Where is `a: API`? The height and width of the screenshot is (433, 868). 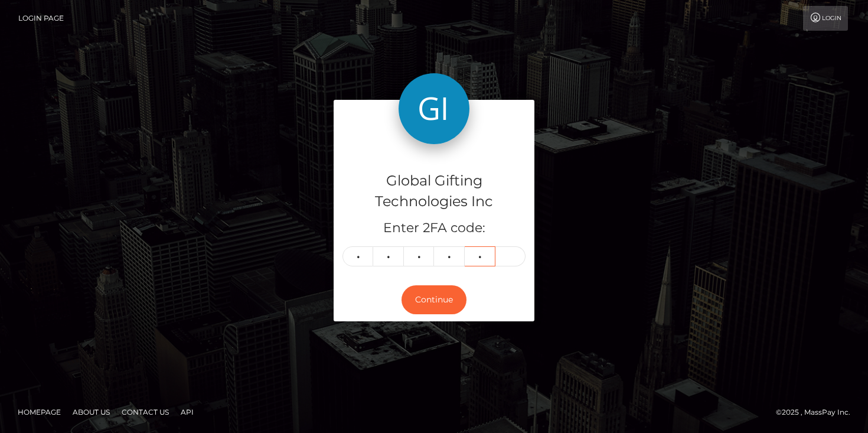 a: API is located at coordinates (187, 412).